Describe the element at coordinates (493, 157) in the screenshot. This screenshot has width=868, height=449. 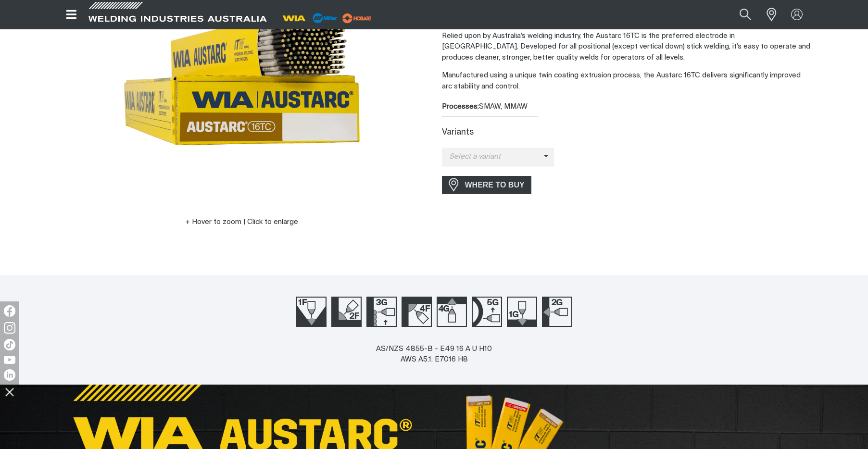
I see `span: Select a variant` at that location.